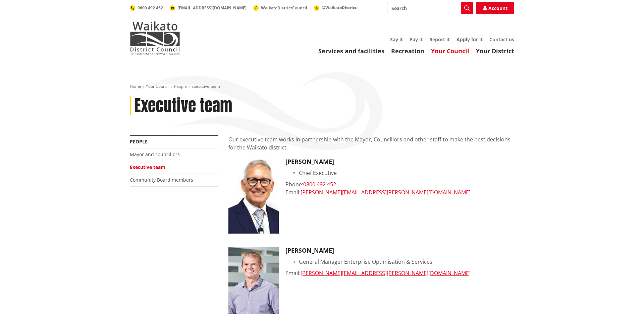 This screenshot has height=314, width=644. I want to click on input: Search input, so click(430, 8).